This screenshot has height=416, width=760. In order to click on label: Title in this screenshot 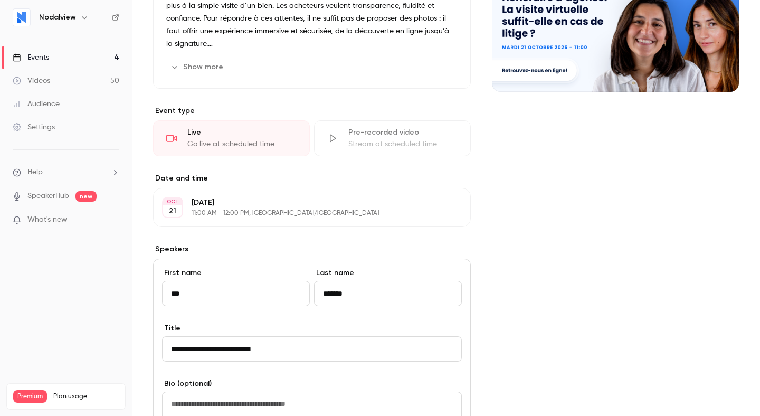, I will do `click(312, 328)`.